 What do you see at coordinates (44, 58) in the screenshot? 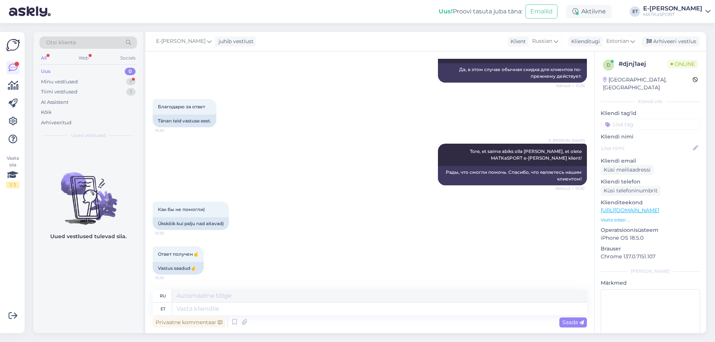
I see `div: All` at bounding box center [44, 58].